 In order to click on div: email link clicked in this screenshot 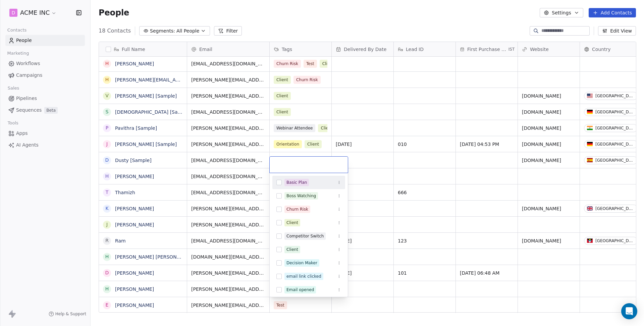, I will do `click(304, 277)`.